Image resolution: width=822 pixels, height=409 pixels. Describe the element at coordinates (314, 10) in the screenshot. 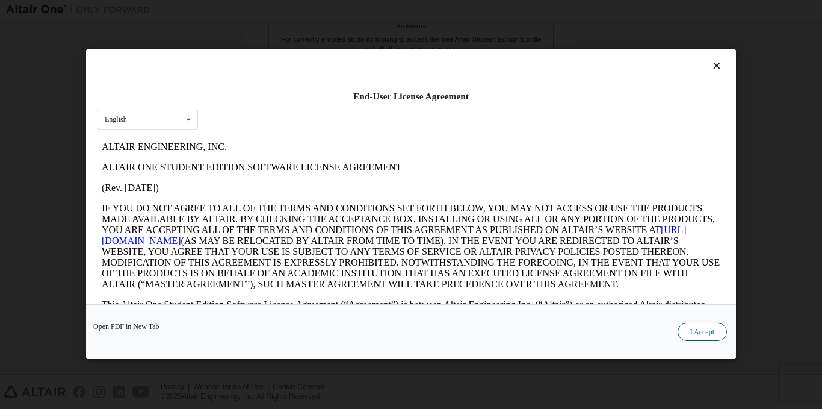

I see `p: ALTAIR ENGINEERING, INC.` at that location.